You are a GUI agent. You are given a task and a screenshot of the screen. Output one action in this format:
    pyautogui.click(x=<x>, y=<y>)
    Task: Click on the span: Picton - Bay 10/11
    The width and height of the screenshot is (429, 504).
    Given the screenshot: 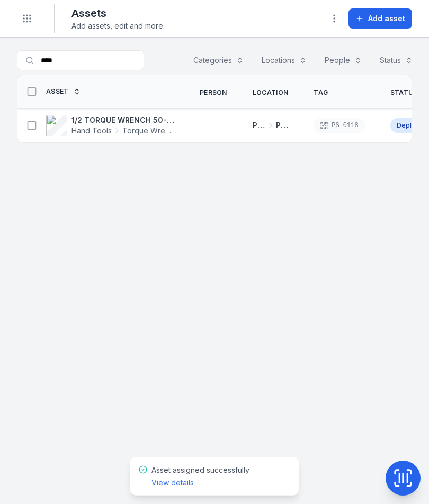 What is the action you would take?
    pyautogui.click(x=282, y=126)
    